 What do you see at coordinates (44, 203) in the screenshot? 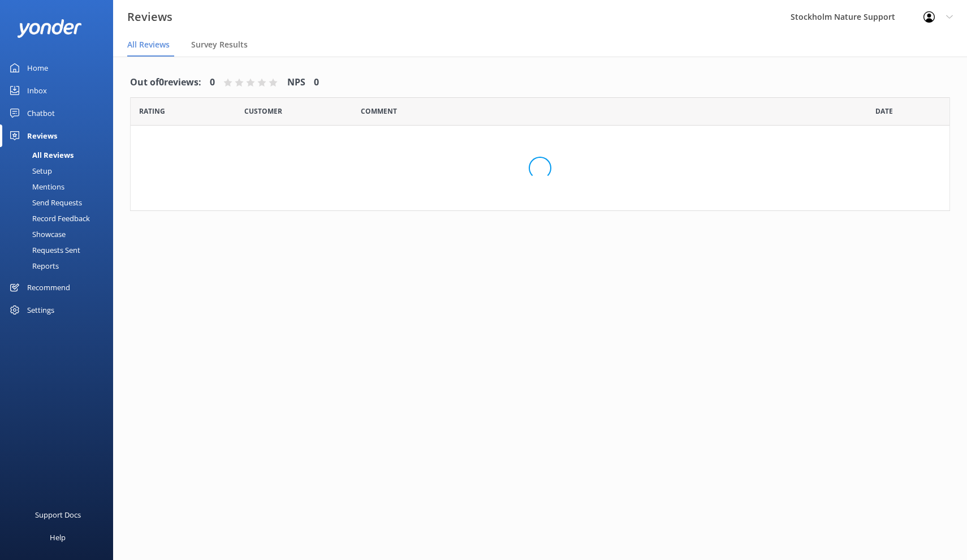
I see `div: Send Requests` at bounding box center [44, 203].